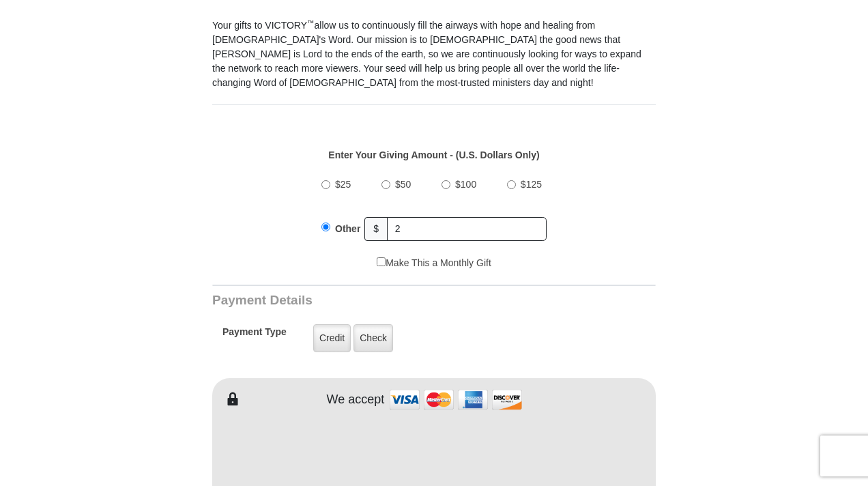 This screenshot has height=486, width=868. What do you see at coordinates (356, 400) in the screenshot?
I see `h4: We accept` at bounding box center [356, 400].